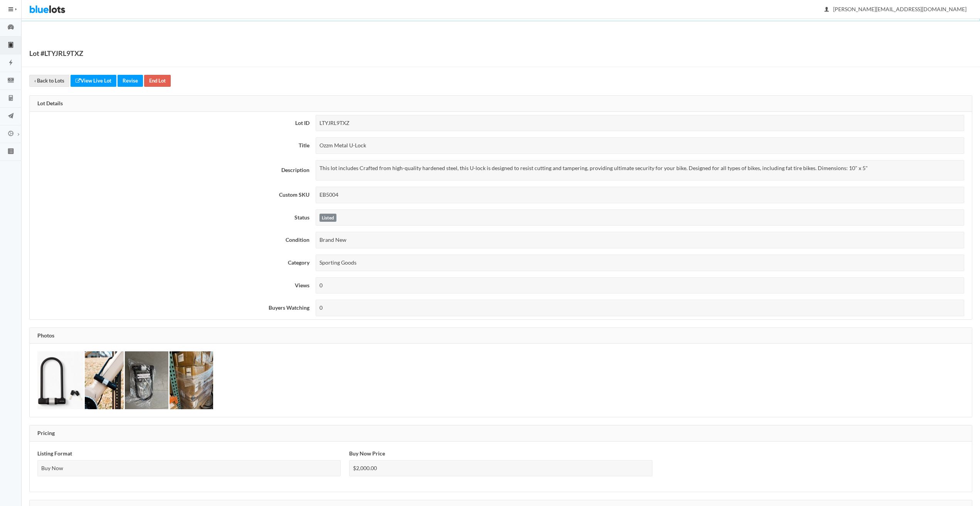  What do you see at coordinates (172, 286) in the screenshot?
I see `th: Views` at bounding box center [172, 286].